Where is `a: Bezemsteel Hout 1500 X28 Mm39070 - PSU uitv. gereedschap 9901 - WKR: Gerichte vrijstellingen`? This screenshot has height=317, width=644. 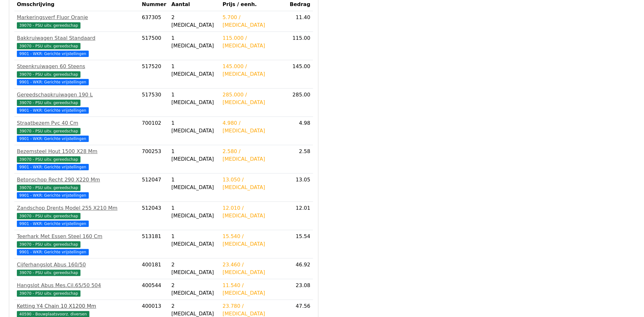 a: Bezemsteel Hout 1500 X28 Mm39070 - PSU uitv. gereedschap 9901 - WKR: Gerichte vrijstellingen is located at coordinates (77, 159).